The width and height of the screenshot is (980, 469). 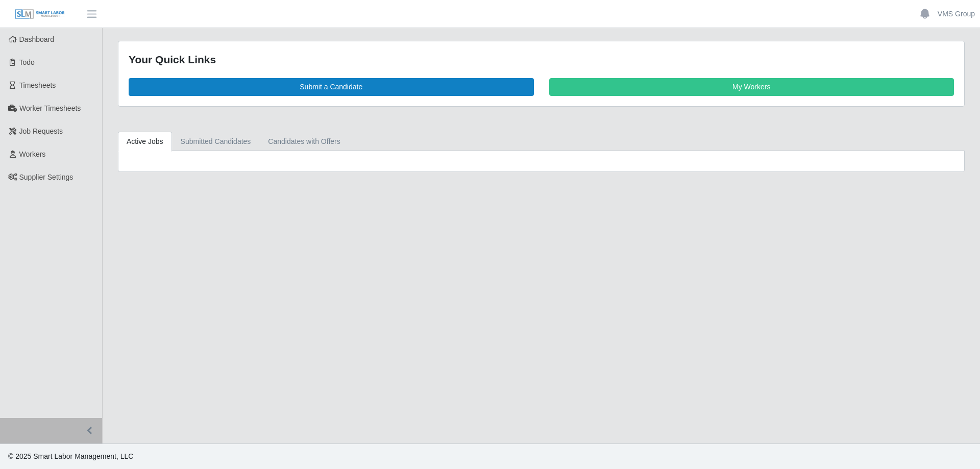 I want to click on a: Submit a Candidate, so click(x=331, y=87).